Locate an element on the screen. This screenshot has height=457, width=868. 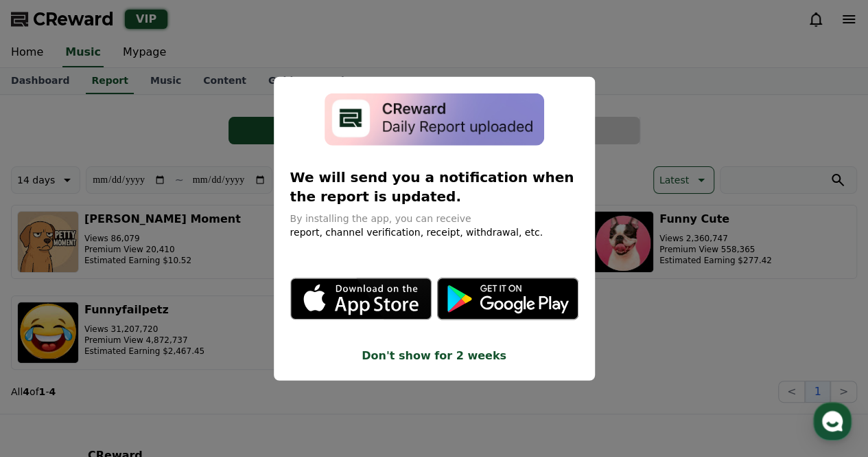
span: Home is located at coordinates (47, 369).